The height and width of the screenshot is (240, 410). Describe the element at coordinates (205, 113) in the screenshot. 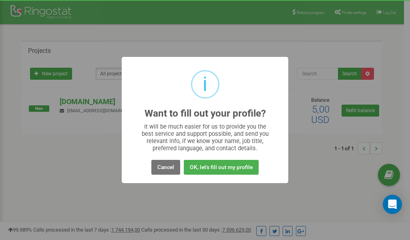

I see `h2: Want to fill out your profile?` at that location.